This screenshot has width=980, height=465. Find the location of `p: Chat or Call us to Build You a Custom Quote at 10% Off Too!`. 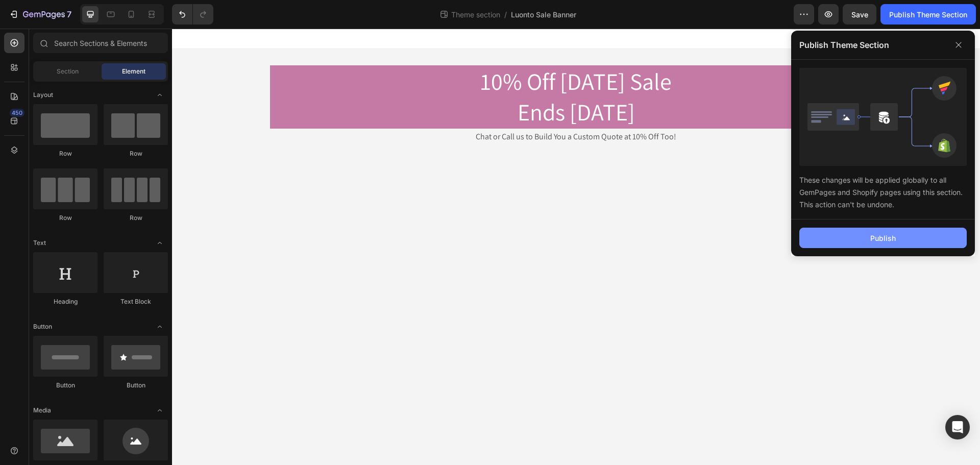

p: Chat or Call us to Build You a Custom Quote at 10% Off Too! is located at coordinates (404, 109).